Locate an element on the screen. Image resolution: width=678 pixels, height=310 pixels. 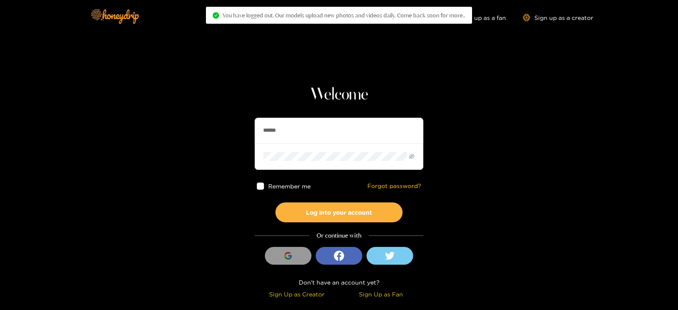
span: check-circle is located at coordinates (216, 15).